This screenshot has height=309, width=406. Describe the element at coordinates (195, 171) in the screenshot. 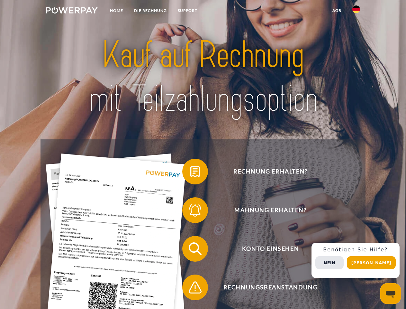

I see `img: qb_bill.svg` at that location.